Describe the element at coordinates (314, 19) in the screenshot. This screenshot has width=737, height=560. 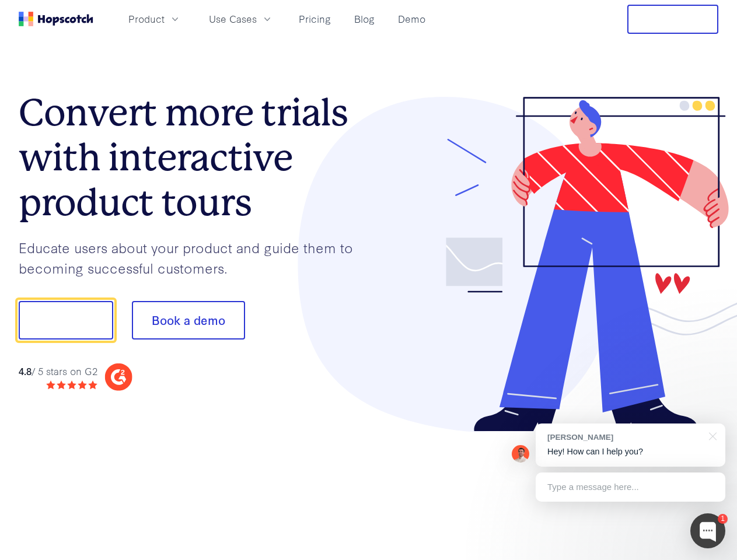
I see `a: Pricing` at that location.